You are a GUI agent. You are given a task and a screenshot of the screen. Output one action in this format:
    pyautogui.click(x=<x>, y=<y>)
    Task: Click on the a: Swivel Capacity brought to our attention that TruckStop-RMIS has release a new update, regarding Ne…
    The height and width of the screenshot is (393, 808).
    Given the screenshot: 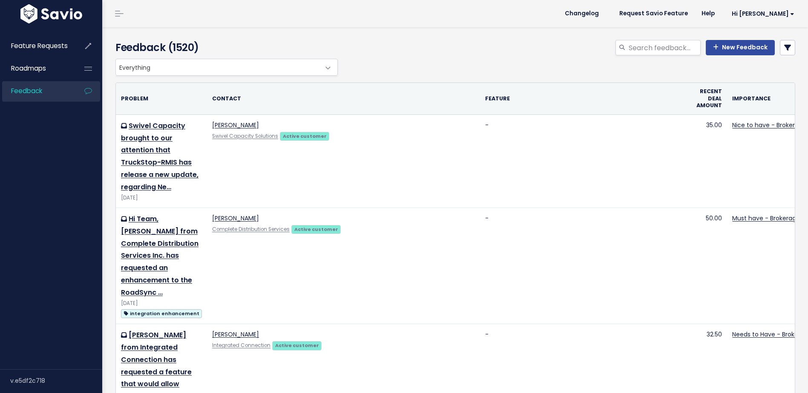 What is the action you would take?
    pyautogui.click(x=160, y=156)
    